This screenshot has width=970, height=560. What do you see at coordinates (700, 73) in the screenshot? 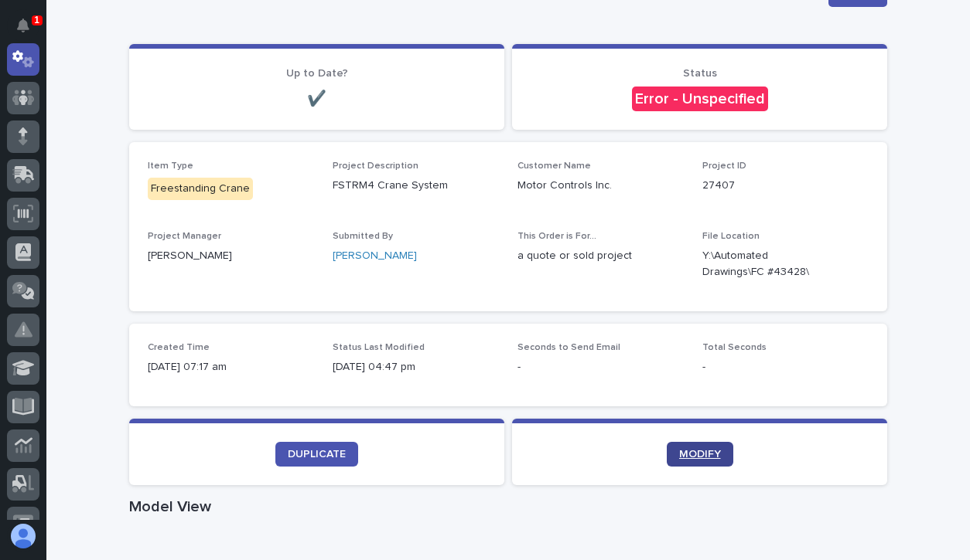
I see `span: Status` at bounding box center [700, 73].